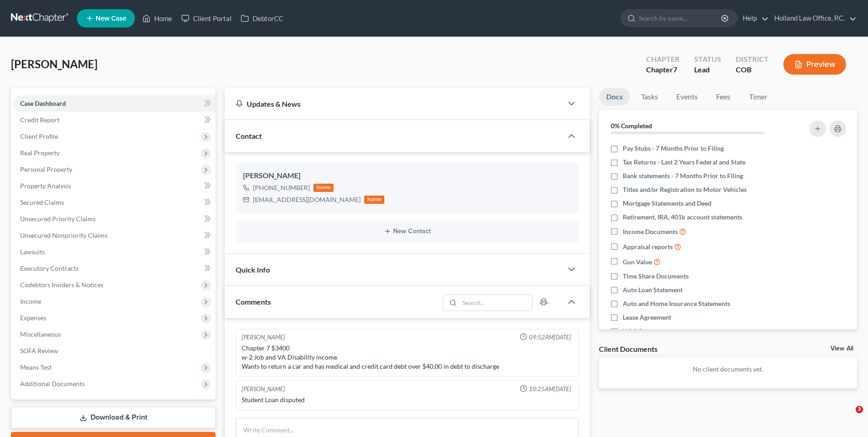  I want to click on span: Real Property, so click(40, 152).